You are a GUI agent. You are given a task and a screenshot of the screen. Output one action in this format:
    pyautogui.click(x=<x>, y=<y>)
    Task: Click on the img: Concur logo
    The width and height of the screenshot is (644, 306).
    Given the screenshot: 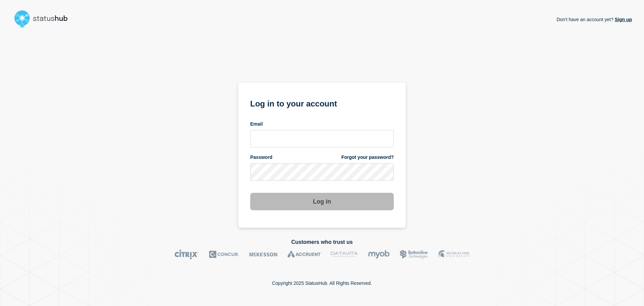 What is the action you would take?
    pyautogui.click(x=224, y=254)
    